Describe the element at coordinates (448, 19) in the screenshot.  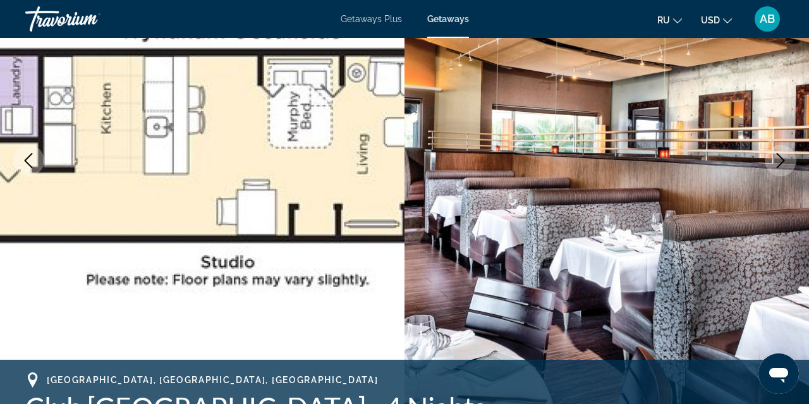
I see `span: Getaways` at that location.